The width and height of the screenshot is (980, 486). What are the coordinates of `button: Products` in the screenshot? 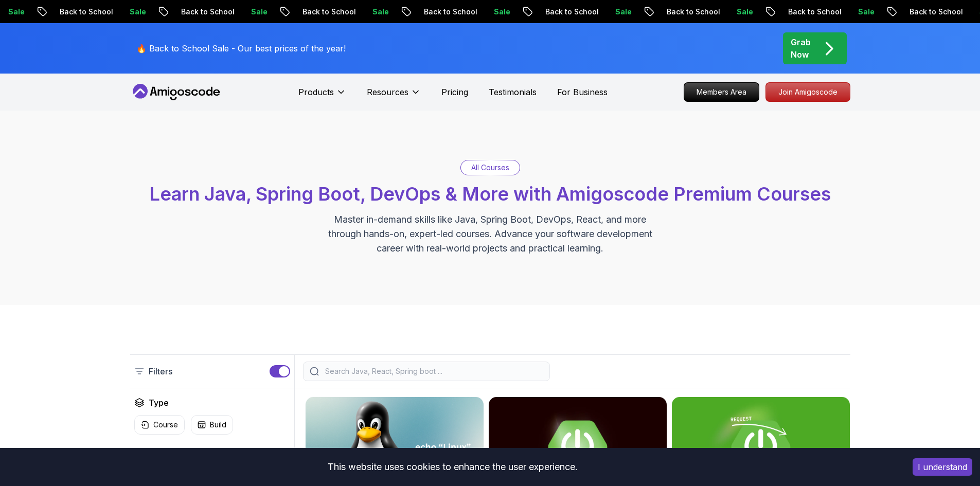 It's located at (322, 97).